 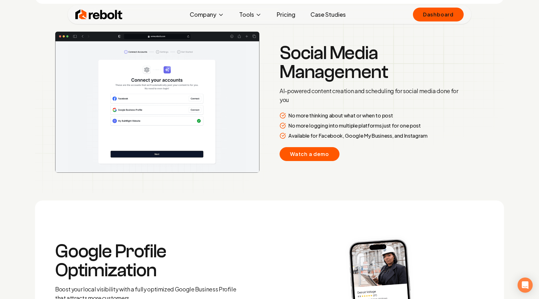 What do you see at coordinates (146, 260) in the screenshot?
I see `h3: Google Profile Optimization` at bounding box center [146, 260].